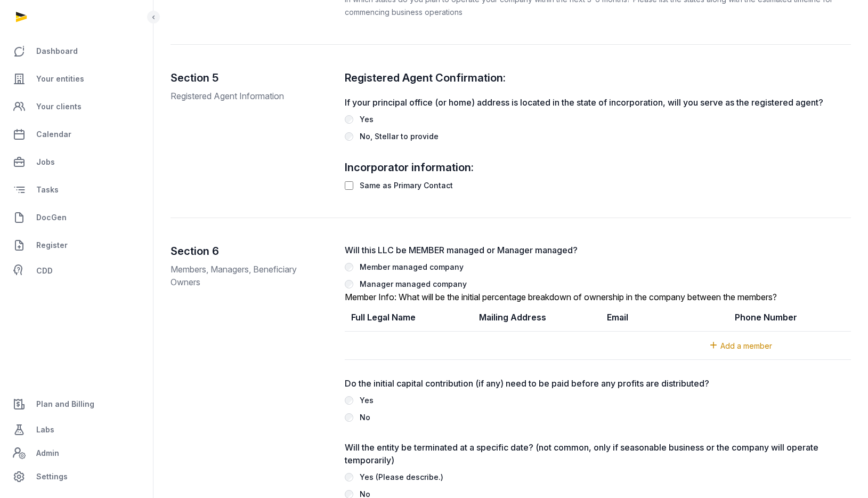 The width and height of the screenshot is (868, 498). What do you see at coordinates (349, 284) in the screenshot?
I see `input: Manager managed company` at bounding box center [349, 284].